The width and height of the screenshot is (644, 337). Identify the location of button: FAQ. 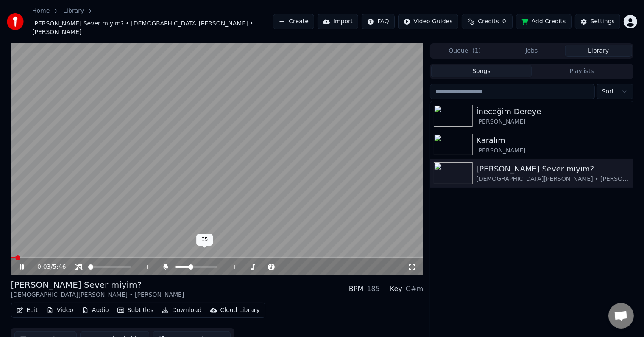
(378, 22).